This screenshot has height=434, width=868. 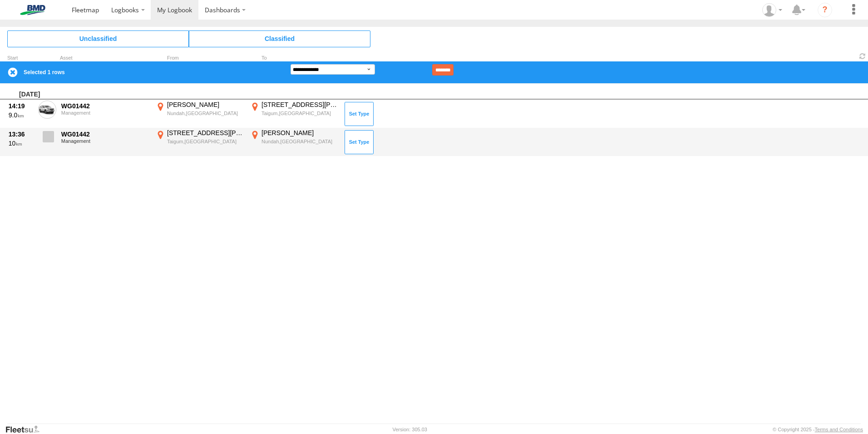 I want to click on img: bmd-logo.svg, so click(x=32, y=10).